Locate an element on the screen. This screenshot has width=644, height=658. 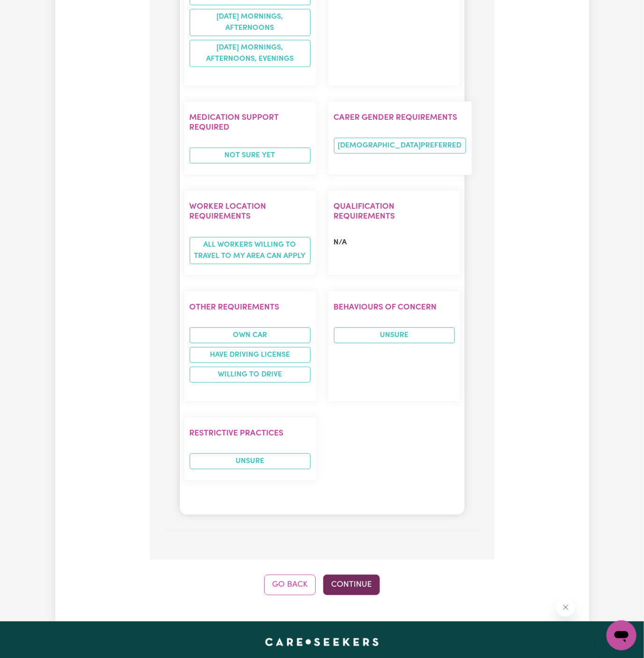
h2: Qualification requirements is located at coordinates (395, 212).